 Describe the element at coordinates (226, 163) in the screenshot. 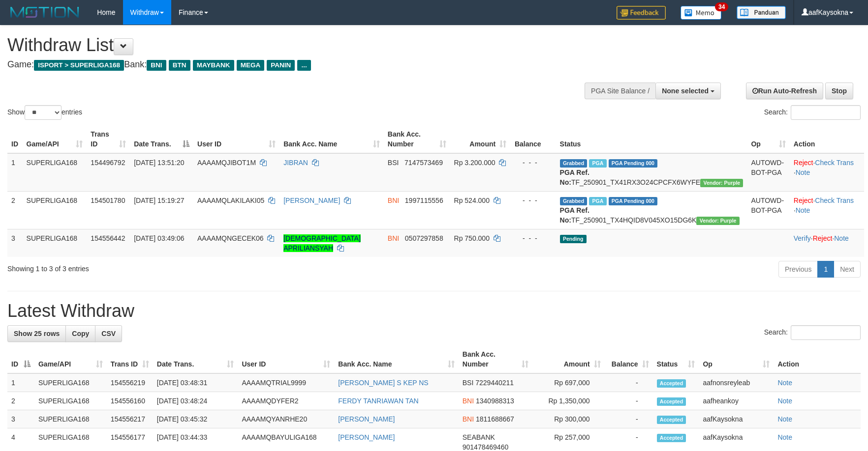

I see `span: AAAAMQJIBOT1M` at that location.